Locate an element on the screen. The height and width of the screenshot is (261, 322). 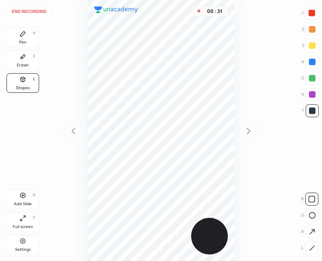
div: 6 is located at coordinates (310, 95).